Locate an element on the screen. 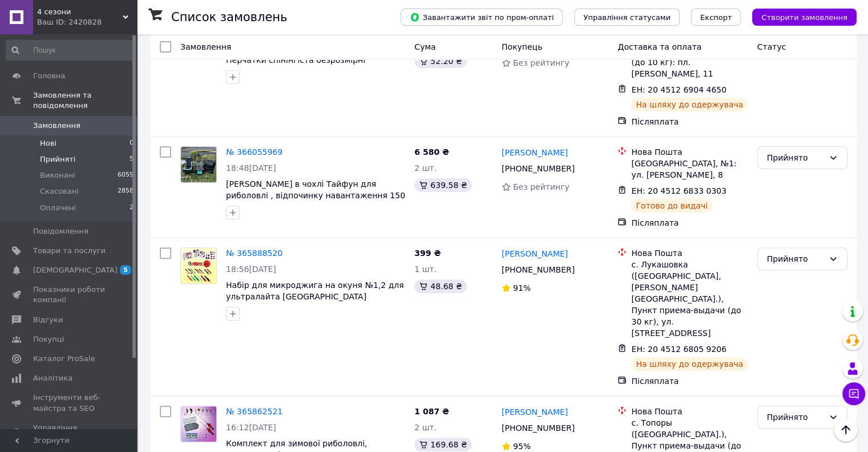 The height and width of the screenshot is (452, 868). span: 1 087 ₴ is located at coordinates (431, 411).